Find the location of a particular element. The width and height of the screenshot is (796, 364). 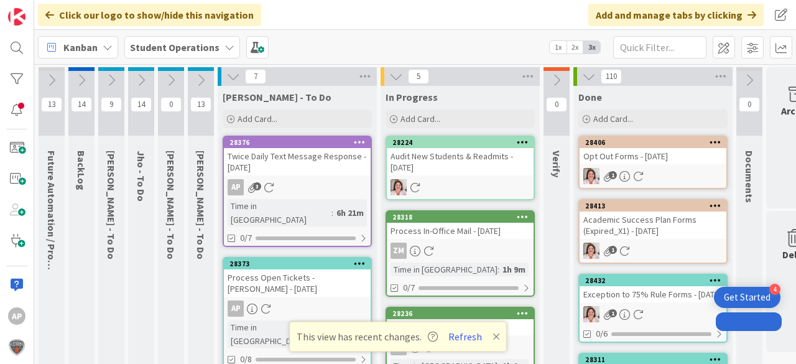

span: 0/6 is located at coordinates (602, 334).